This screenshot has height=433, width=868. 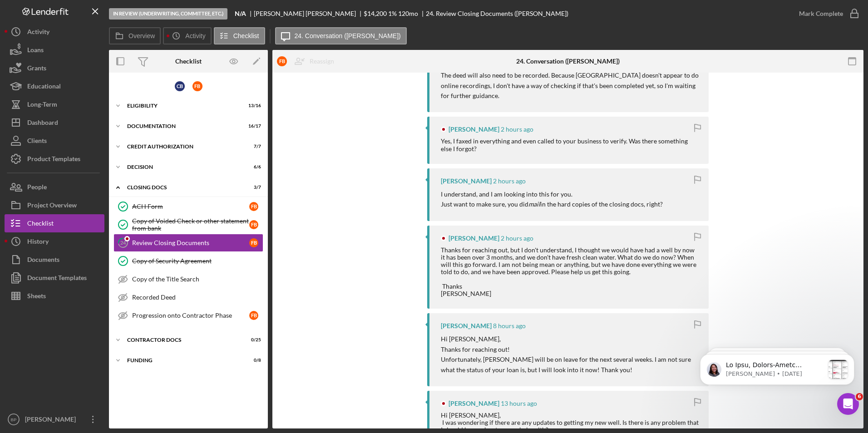 I want to click on a: Sheets, so click(x=55, y=296).